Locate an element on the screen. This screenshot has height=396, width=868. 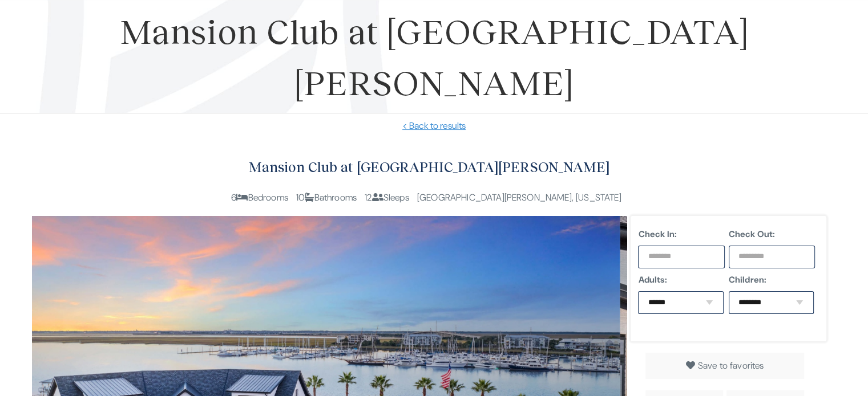
label: Children: is located at coordinates (772, 280).